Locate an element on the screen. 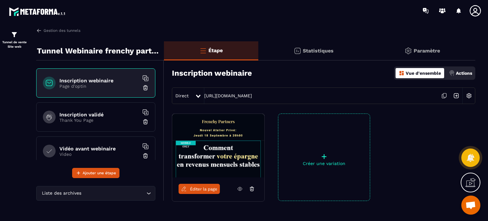 Image resolution: width=488 pixels, height=221 pixels. img: image is located at coordinates (218, 146).